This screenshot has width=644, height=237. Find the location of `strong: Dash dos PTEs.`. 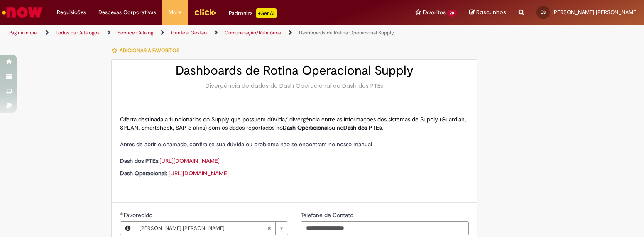

strong: Dash dos PTEs. is located at coordinates (363, 128).